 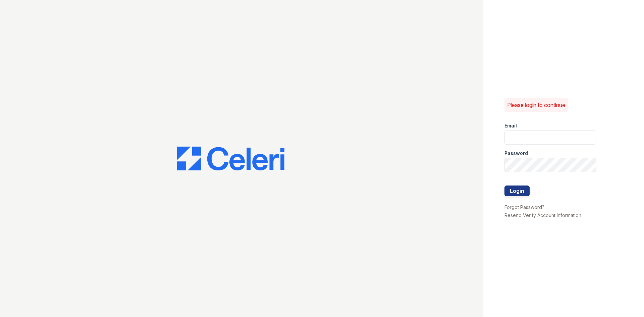 I want to click on img: CE_Logo_Blue-a8612792a0a2168367f1c8372b55b34899dd931a85d93a1a3d3e32e68fde9ad4.png, so click(x=231, y=158).